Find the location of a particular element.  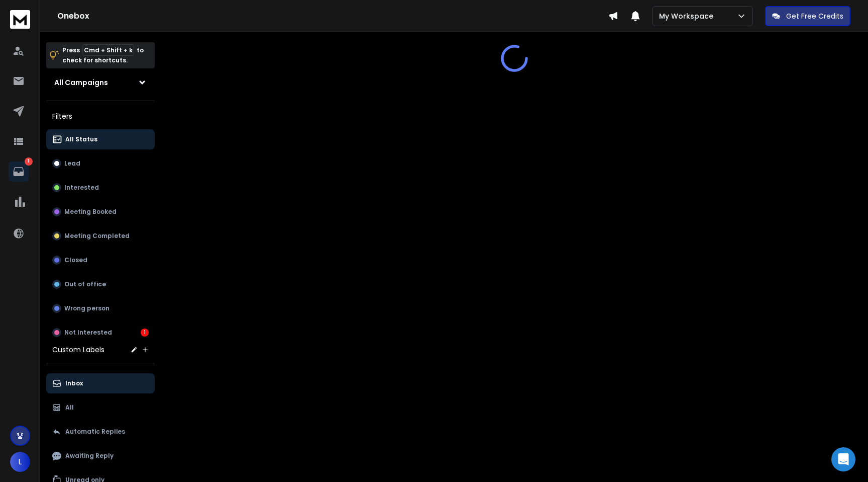

button: Wrong person is located at coordinates (100, 308).